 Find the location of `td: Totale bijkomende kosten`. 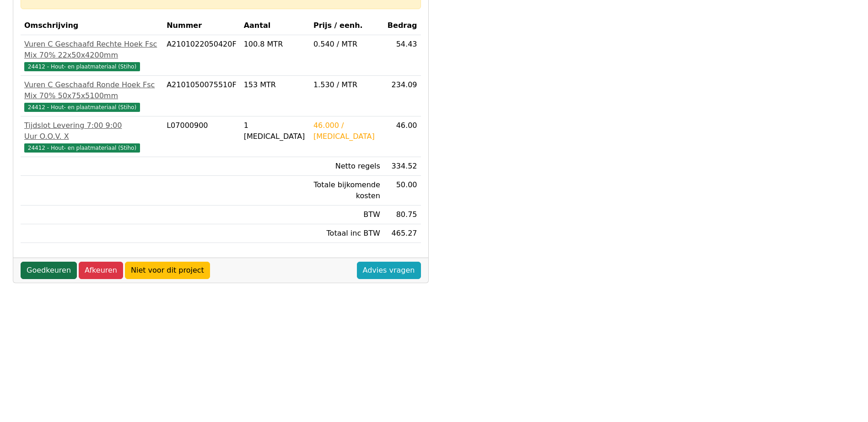

td: Totale bijkomende kosten is located at coordinates (347, 191).